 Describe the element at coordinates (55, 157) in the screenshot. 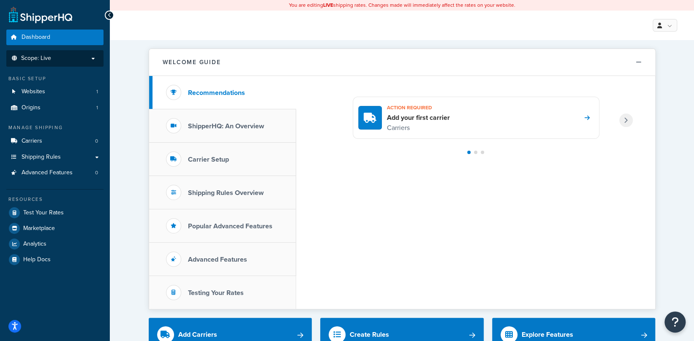

I see `li: Shipping Rules` at that location.